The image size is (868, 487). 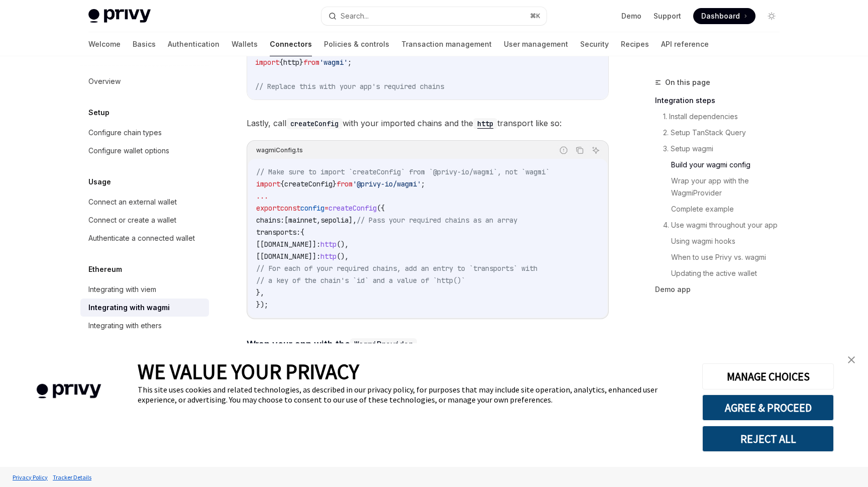 I want to click on a: 2. Setup TanStack Query, so click(x=725, y=133).